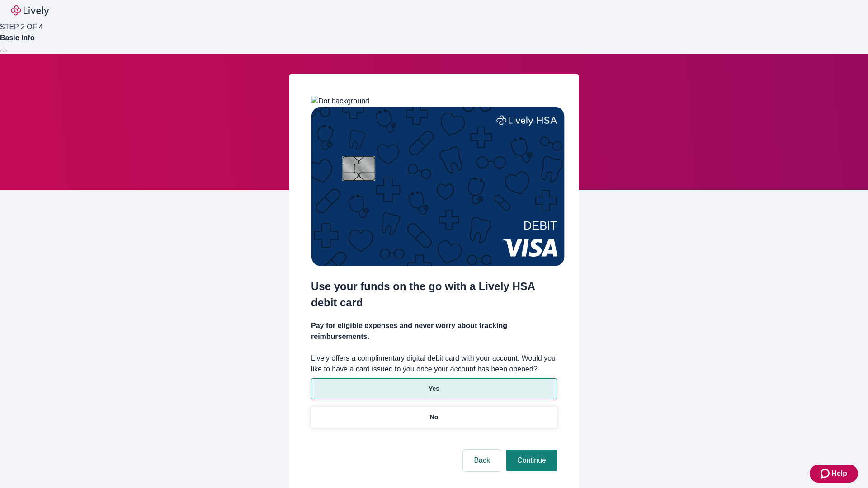  Describe the element at coordinates (482, 460) in the screenshot. I see `button: Back` at that location.